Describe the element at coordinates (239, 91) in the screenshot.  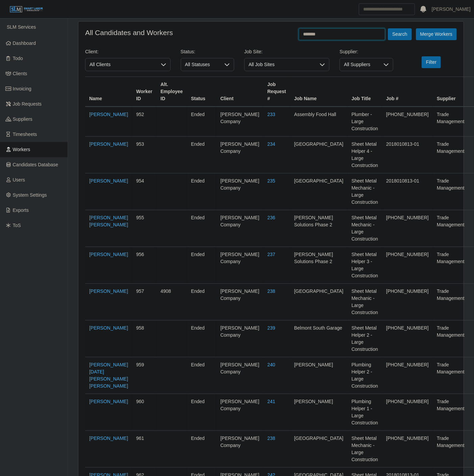
I see `th: Client` at that location.